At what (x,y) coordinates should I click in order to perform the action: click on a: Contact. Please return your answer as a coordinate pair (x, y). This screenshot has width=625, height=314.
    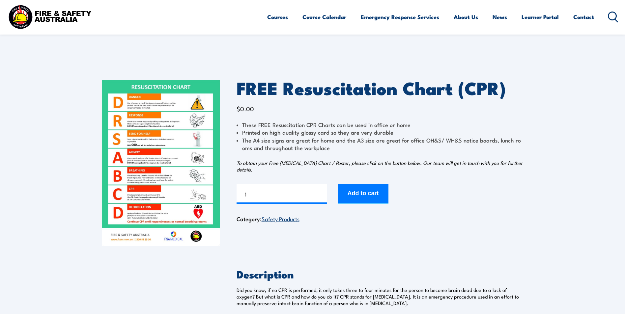
    Looking at the image, I should click on (584, 17).